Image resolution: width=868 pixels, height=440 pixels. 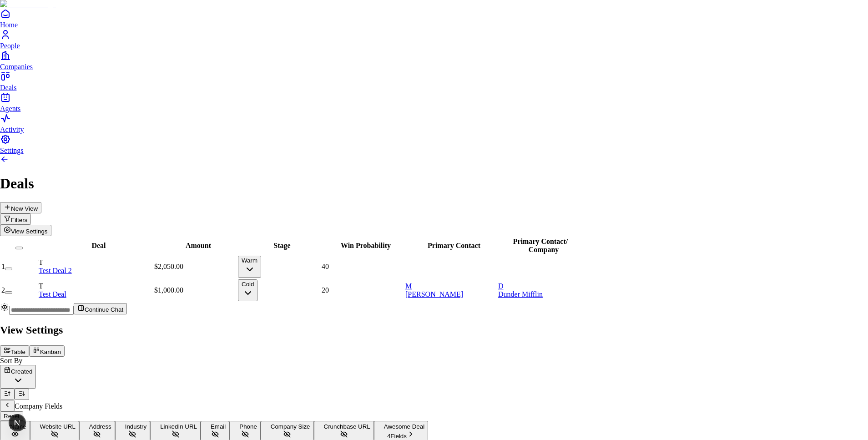 What do you see at coordinates (58, 426) in the screenshot?
I see `span: Website URL` at bounding box center [58, 426].